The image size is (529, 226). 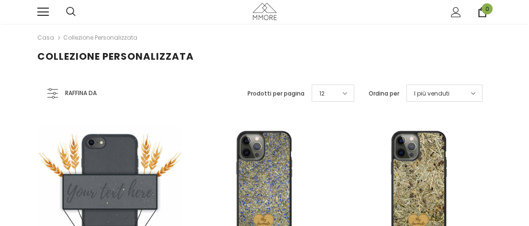 I want to click on span: Collezione personalizzata, so click(x=115, y=56).